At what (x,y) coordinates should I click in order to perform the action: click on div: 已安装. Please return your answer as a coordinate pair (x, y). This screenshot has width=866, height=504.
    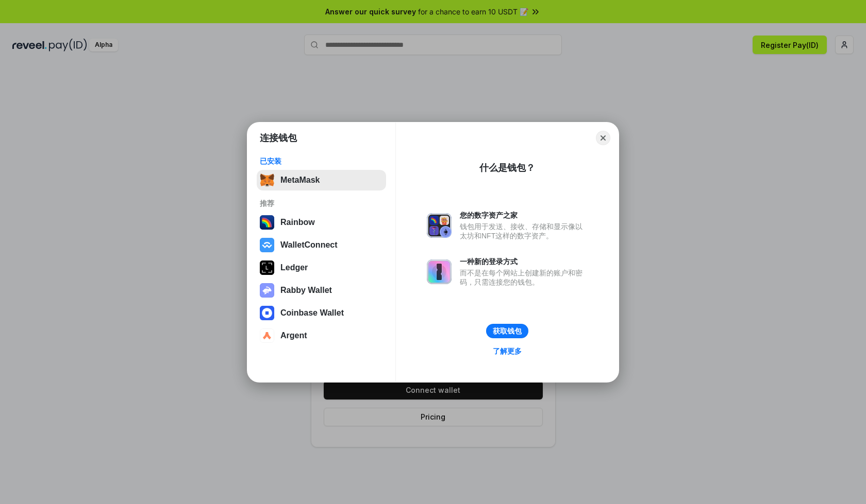
    Looking at the image, I should click on (321, 161).